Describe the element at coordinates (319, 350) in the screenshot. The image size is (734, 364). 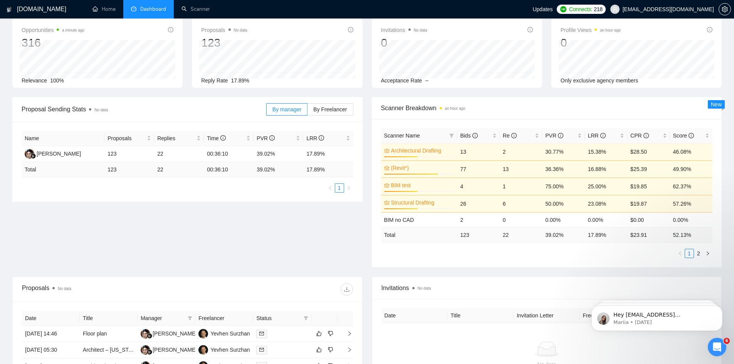
I see `button: like` at that location.